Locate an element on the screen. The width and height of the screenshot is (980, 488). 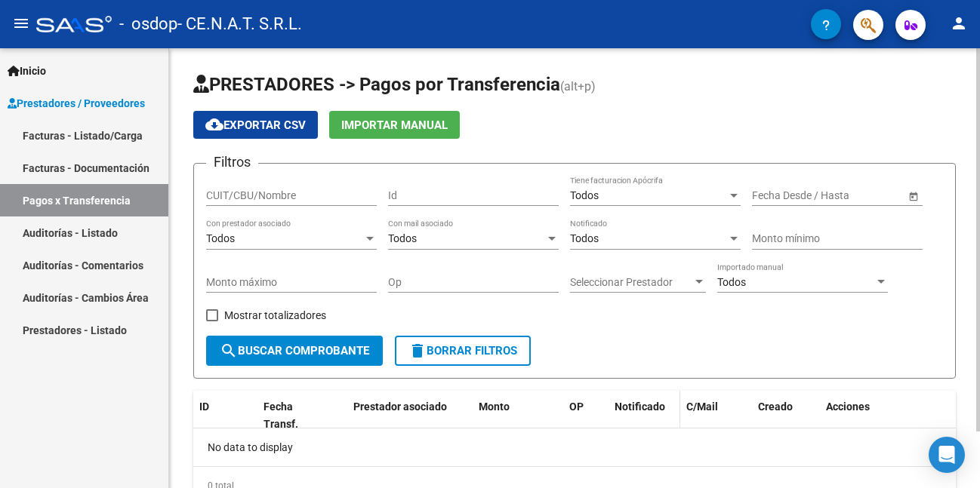
datatable-header-cell: C/Mail is located at coordinates (716, 415).